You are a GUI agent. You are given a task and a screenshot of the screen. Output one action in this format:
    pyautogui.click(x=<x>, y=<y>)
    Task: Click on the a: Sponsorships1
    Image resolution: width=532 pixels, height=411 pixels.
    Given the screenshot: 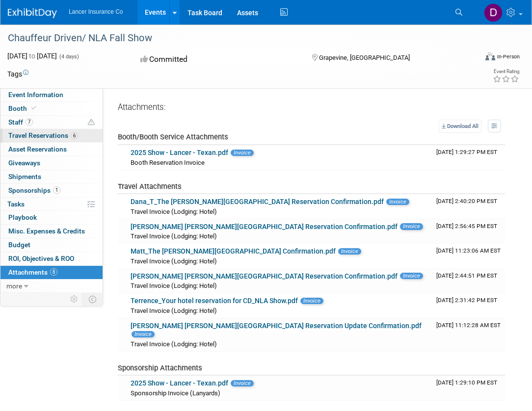 What is the action you would take?
    pyautogui.click(x=51, y=190)
    